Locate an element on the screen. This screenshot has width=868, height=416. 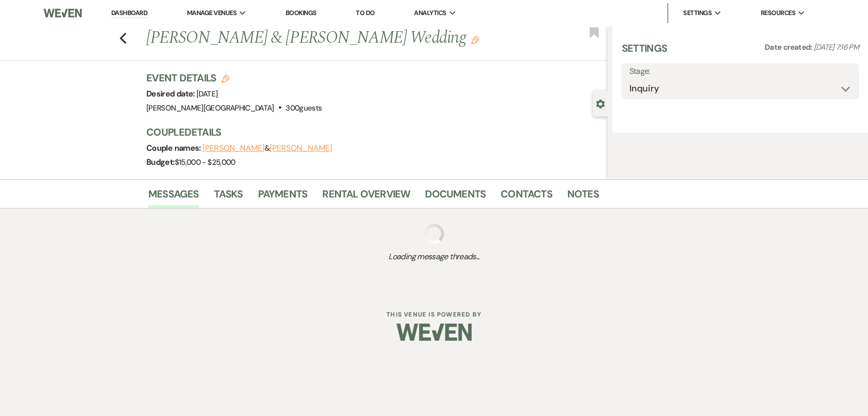
a: Notes is located at coordinates (583, 197).